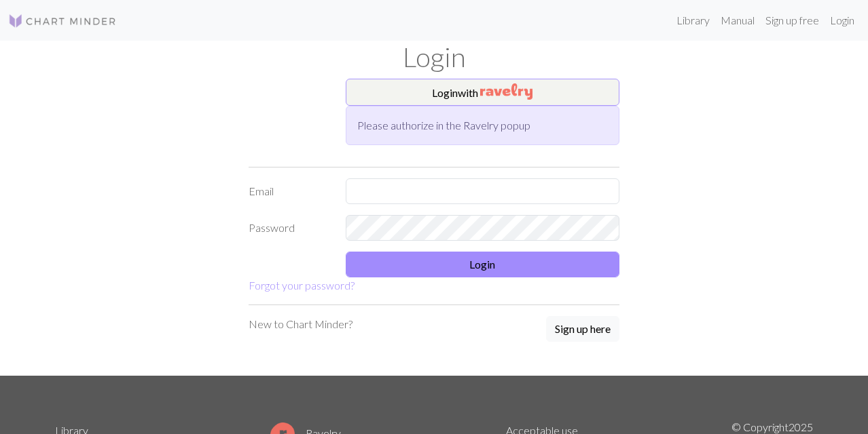 The width and height of the screenshot is (868, 434). I want to click on img: Ravelry, so click(506, 91).